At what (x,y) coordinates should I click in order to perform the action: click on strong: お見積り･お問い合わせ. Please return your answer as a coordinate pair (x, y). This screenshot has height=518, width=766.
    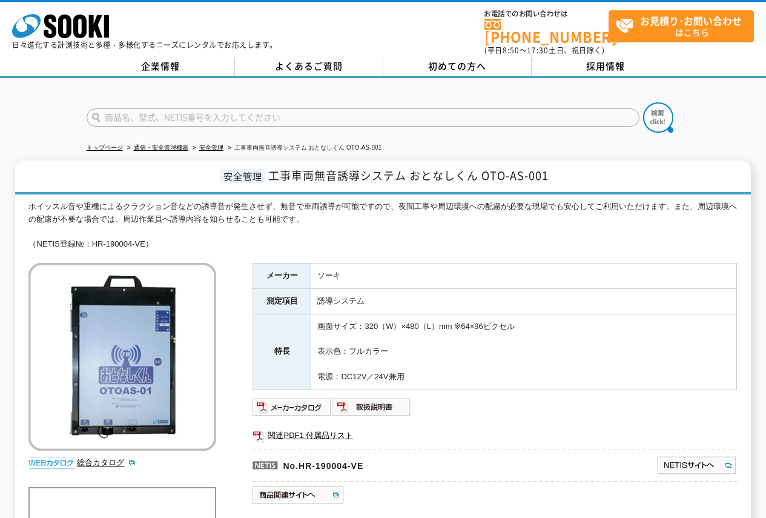
    Looking at the image, I should click on (691, 21).